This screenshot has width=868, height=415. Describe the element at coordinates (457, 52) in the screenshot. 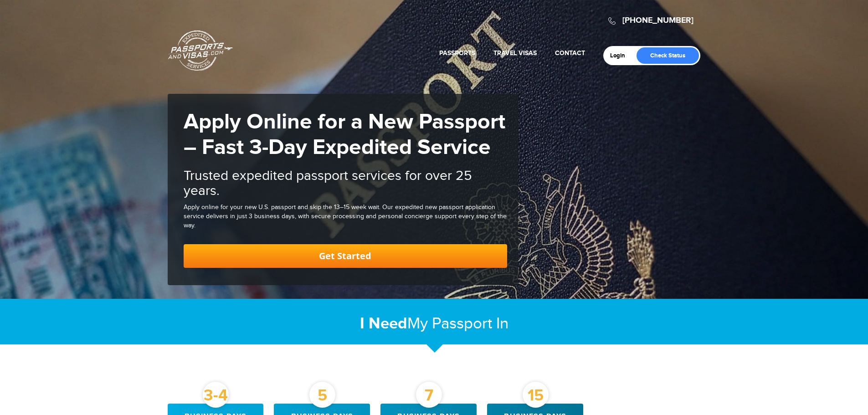

I see `a: Passports` at that location.